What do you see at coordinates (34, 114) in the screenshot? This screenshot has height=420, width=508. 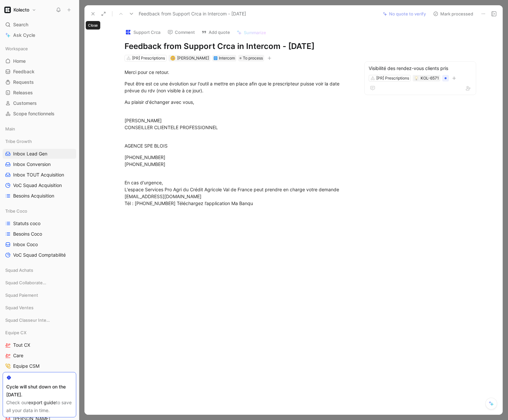 I see `span: Scope fonctionnels` at bounding box center [34, 114].